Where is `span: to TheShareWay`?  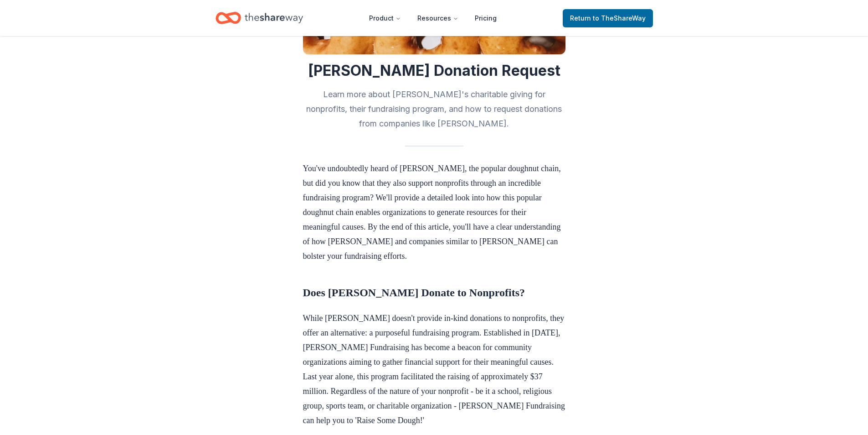 span: to TheShareWay is located at coordinates (620, 18).